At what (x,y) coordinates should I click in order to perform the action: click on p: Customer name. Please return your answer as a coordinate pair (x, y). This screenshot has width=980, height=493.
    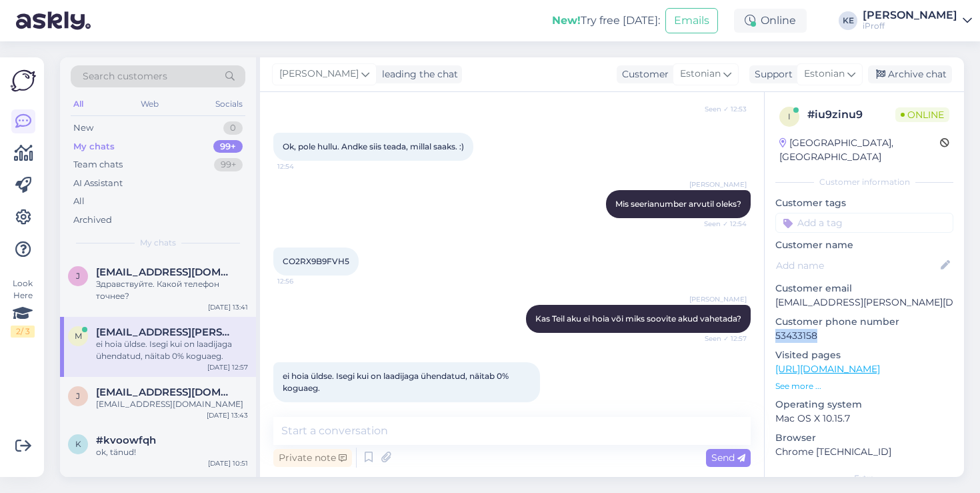
    Looking at the image, I should click on (864, 245).